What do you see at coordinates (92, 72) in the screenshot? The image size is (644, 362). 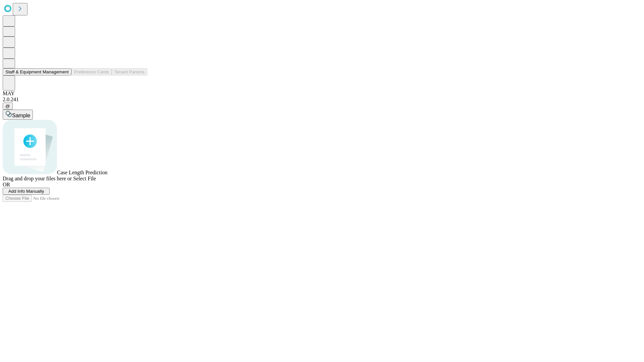 I see `button: Preference Cards` at bounding box center [92, 72].